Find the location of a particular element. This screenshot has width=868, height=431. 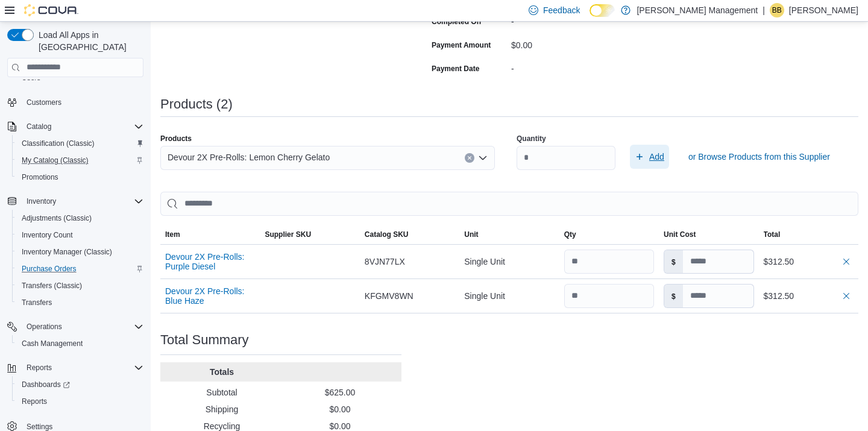

img: Cova is located at coordinates (51, 10).